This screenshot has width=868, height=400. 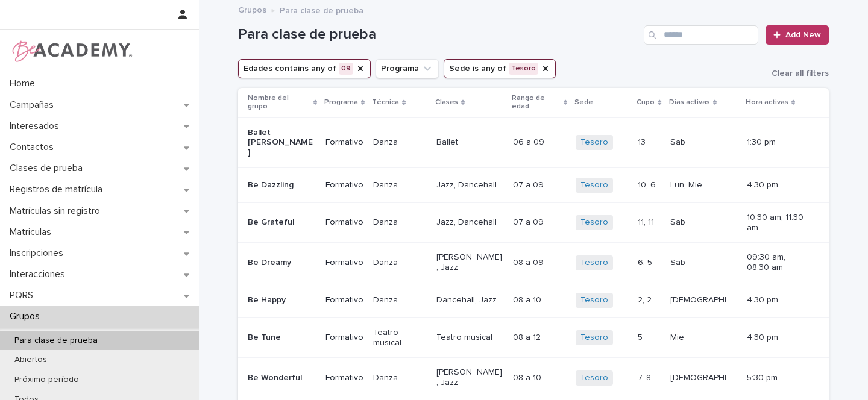 I want to click on tr: Be TuneFormativoTeatro musicalTeatro musical08 a 1208 a 12 Tesoro 55 MieMie 4:30 pm, so click(x=534, y=338).